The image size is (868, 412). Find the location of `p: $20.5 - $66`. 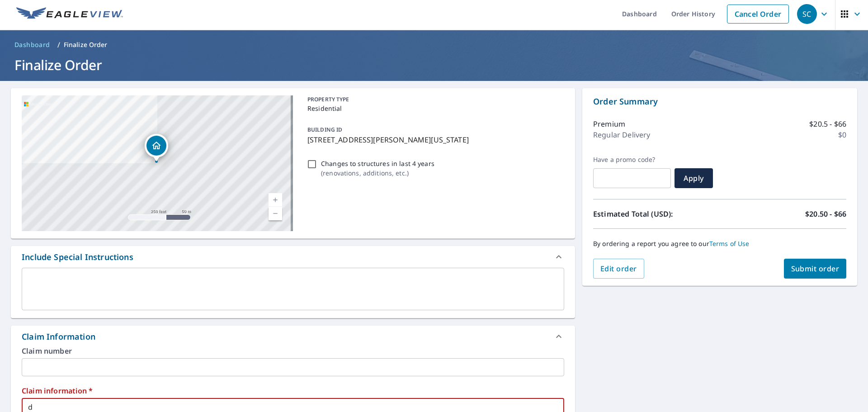

p: $20.5 - $66 is located at coordinates (828, 124).